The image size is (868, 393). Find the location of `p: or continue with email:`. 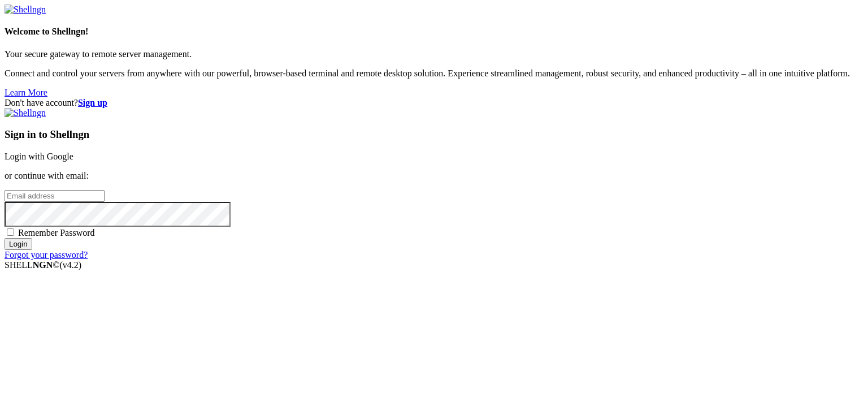

p: or continue with email: is located at coordinates (434, 176).